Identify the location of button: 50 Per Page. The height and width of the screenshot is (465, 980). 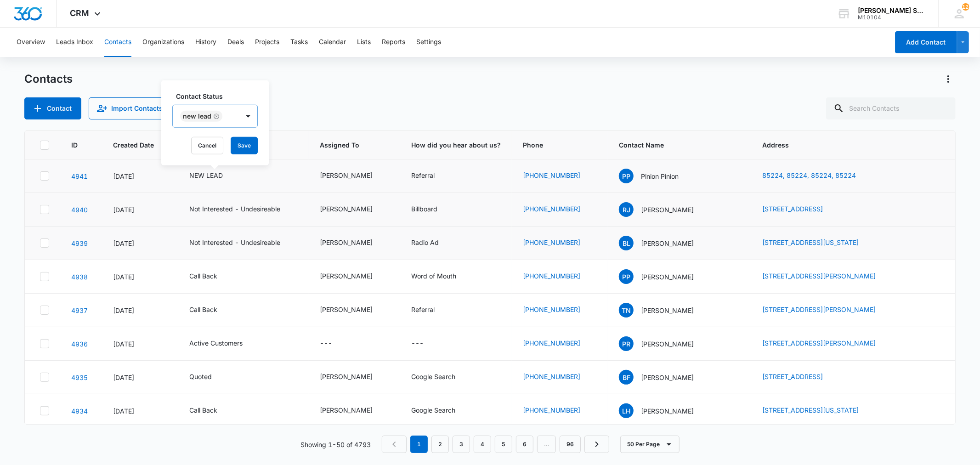
(650, 444).